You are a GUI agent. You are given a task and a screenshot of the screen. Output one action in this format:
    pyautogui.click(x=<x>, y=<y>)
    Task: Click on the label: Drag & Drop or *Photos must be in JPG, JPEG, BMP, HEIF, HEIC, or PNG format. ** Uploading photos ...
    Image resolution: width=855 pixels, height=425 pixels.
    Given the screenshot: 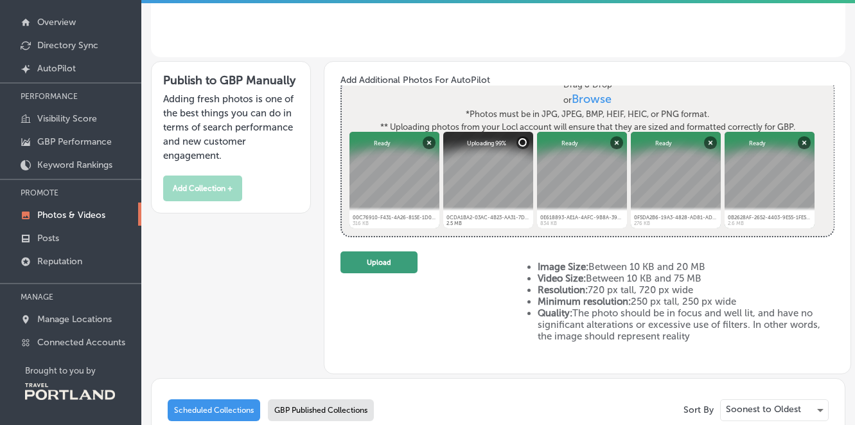 What is the action you would take?
    pyautogui.click(x=587, y=106)
    